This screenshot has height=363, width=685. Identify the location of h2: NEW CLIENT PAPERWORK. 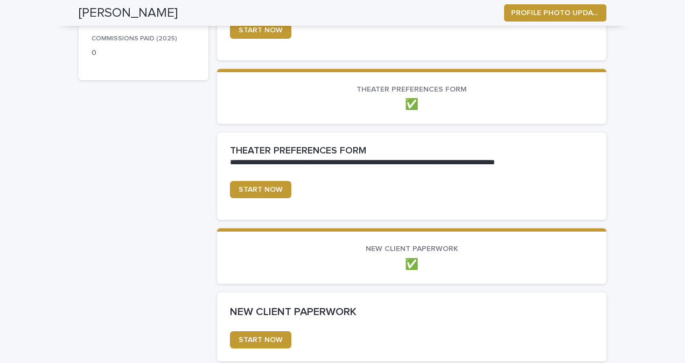
(411, 312).